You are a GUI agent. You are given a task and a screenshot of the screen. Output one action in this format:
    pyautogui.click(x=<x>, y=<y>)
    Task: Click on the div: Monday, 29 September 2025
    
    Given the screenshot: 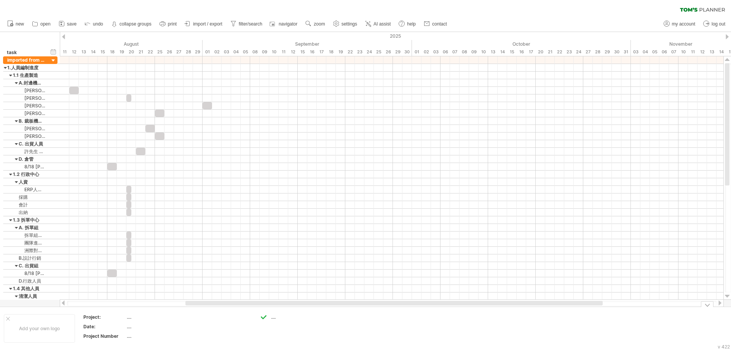 What is the action you would take?
    pyautogui.click(x=397, y=52)
    